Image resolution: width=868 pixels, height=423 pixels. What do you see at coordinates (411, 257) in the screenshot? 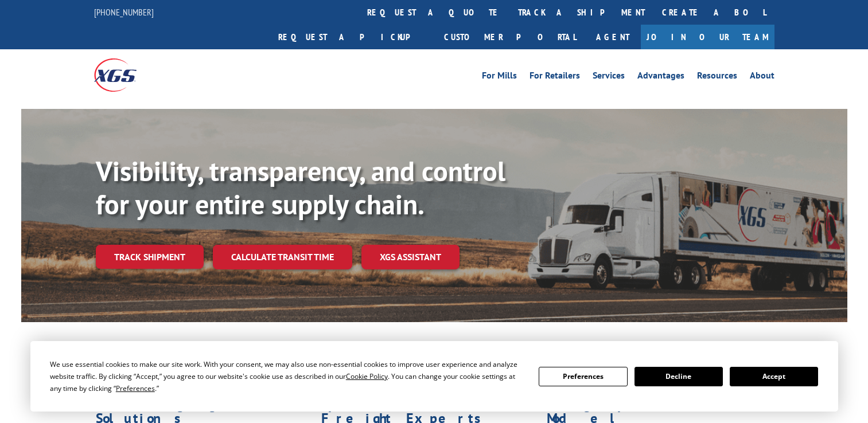
I see `a: XGS ASSISTANT` at bounding box center [411, 257].